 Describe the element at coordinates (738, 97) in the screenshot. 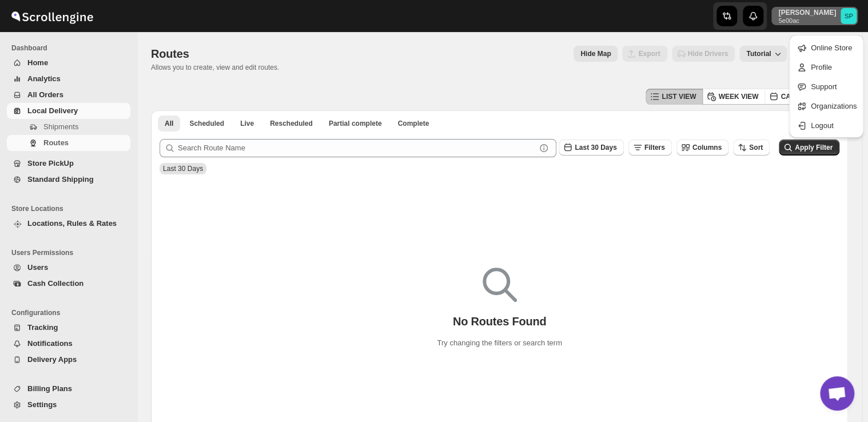

I see `span: WEEK VIEW` at that location.